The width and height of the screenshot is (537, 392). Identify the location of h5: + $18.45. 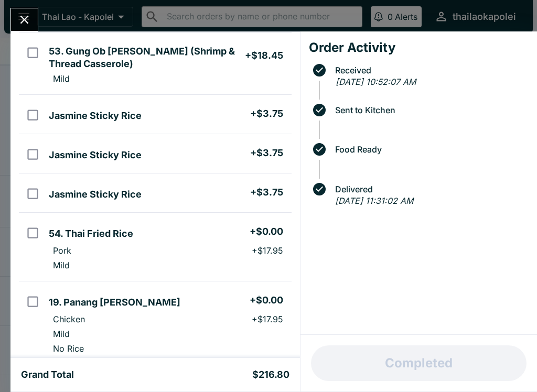
(263, 56).